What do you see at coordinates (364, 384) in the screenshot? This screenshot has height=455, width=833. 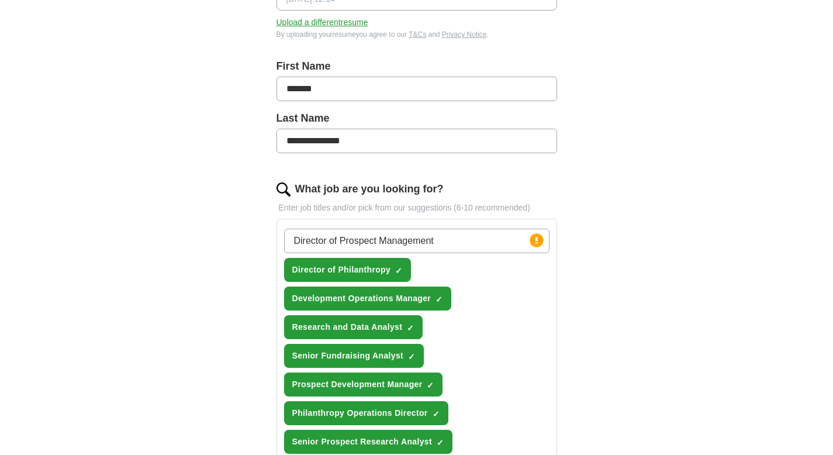 I see `button: Prospect Development Manager✓` at bounding box center [364, 384].